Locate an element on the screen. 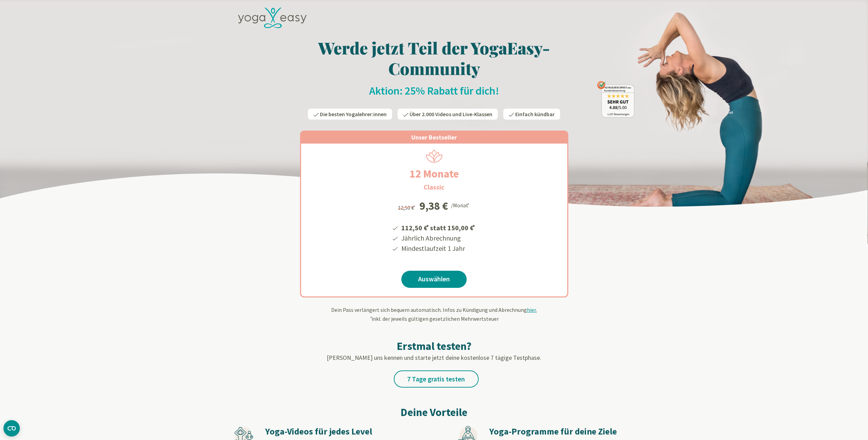  img: ausgezeichnet_badge.png is located at coordinates (616, 99).